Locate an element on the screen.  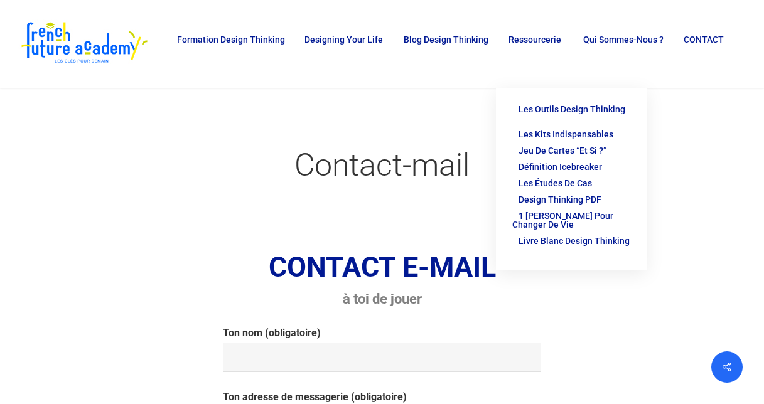
a: Jeu de cartes “Et si ?” is located at coordinates (571, 151).